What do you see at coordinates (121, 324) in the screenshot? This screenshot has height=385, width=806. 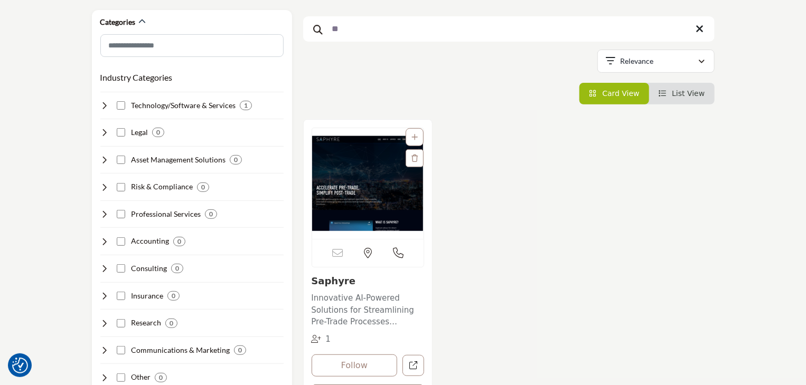 I see `input: Select Research checkbox` at bounding box center [121, 324].